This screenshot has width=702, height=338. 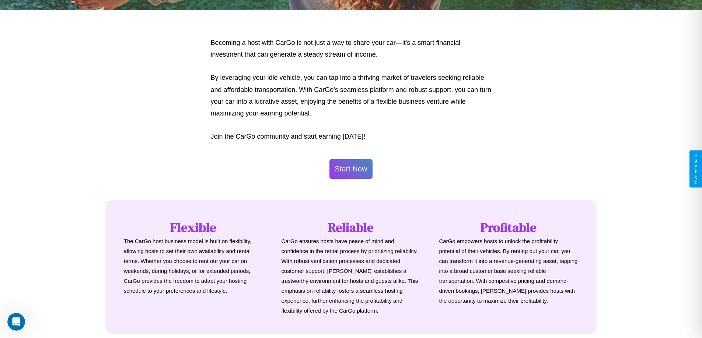 I want to click on p: Becoming a host with CarGo is not just a way to share your car—it's a smart financial investment ..., so click(x=351, y=49).